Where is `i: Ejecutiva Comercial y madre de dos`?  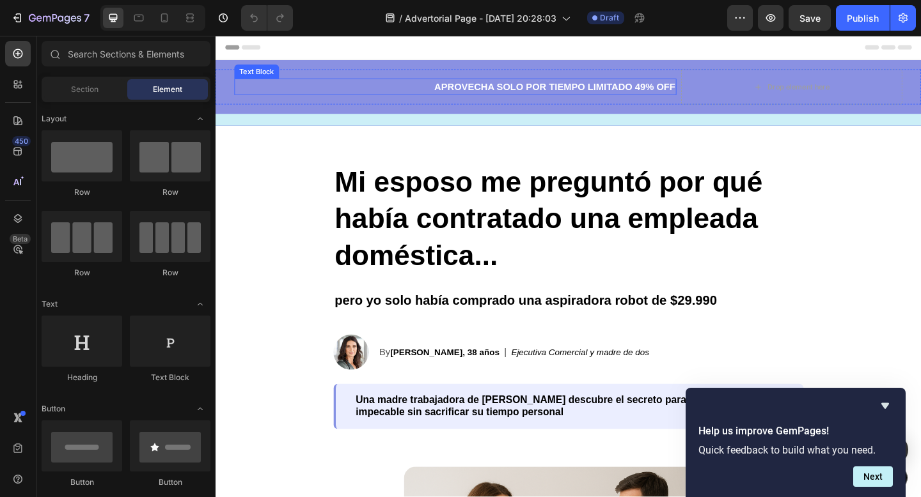
i: Ejecutiva Comercial y madre de dos is located at coordinates (396, 345).